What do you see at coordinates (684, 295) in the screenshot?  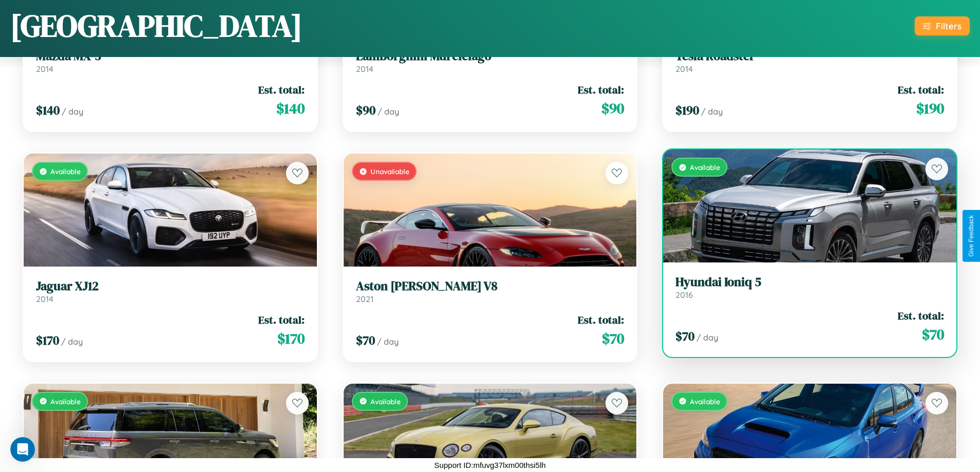 I see `span: 2016` at bounding box center [684, 295].